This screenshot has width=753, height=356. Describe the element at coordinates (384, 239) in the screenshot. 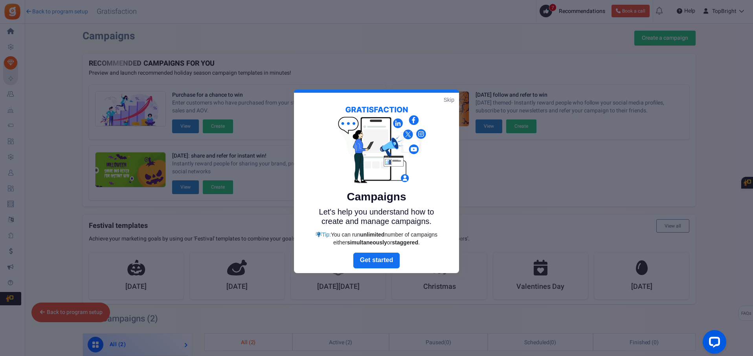

I see `span: You can run number of campaigns either or .` at that location.